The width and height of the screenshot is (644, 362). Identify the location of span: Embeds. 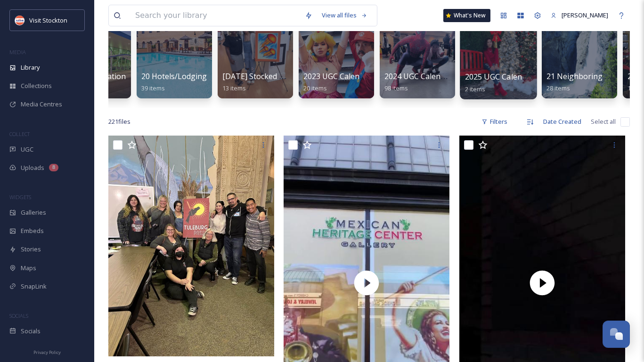
(32, 231).